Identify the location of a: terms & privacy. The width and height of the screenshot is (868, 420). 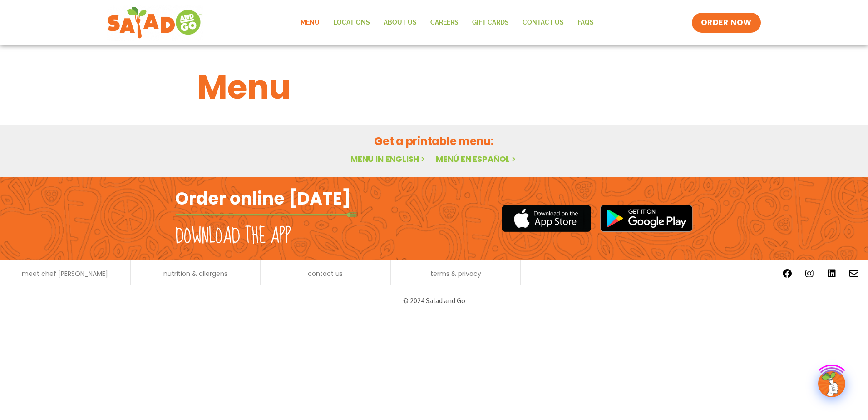
(455, 273).